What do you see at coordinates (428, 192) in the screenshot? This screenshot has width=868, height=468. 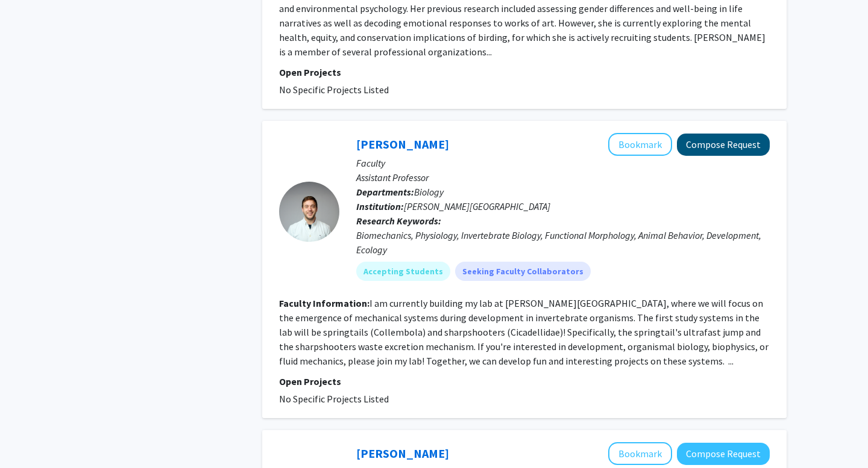 I see `span: Biology` at bounding box center [428, 192].